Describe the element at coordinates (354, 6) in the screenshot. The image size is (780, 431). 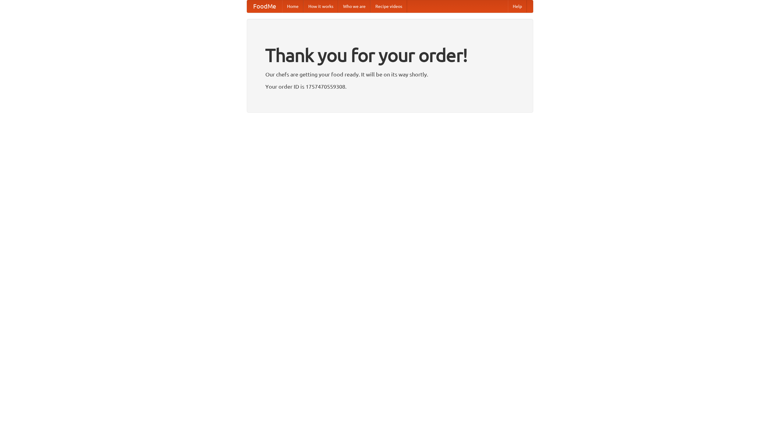
I see `a: Who we are` at that location.